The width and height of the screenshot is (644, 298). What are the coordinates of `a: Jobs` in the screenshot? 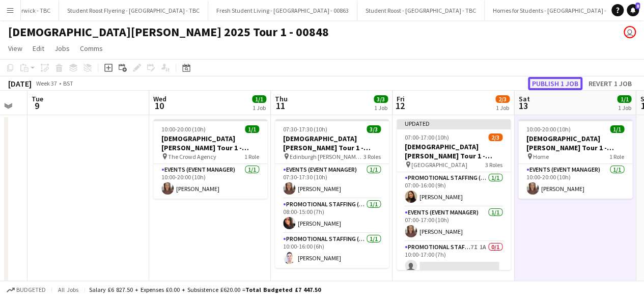 It's located at (62, 49).